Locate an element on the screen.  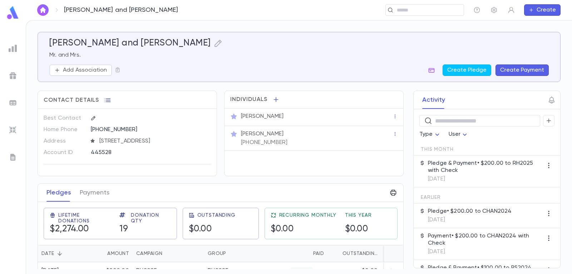
img: letters_grey.7941b92b52307dd3b8a917253454ce1c.svg is located at coordinates (13, 157).